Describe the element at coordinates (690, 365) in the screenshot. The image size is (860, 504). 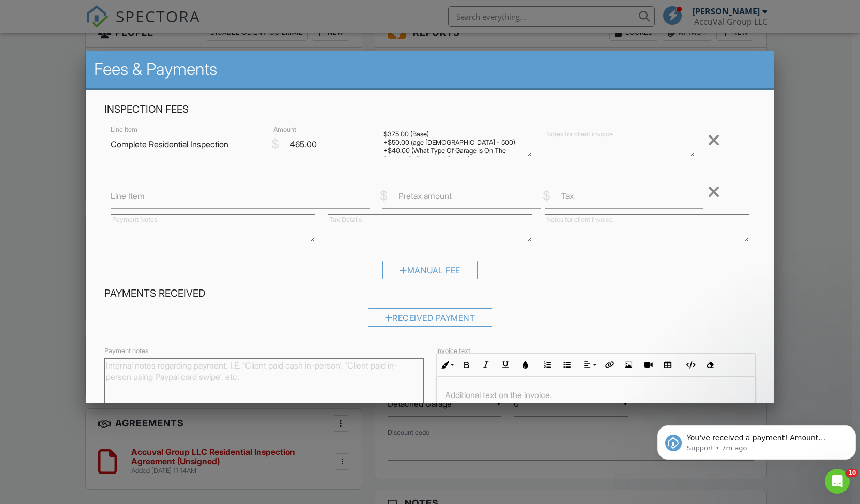
I see `button: Code View` at that location.